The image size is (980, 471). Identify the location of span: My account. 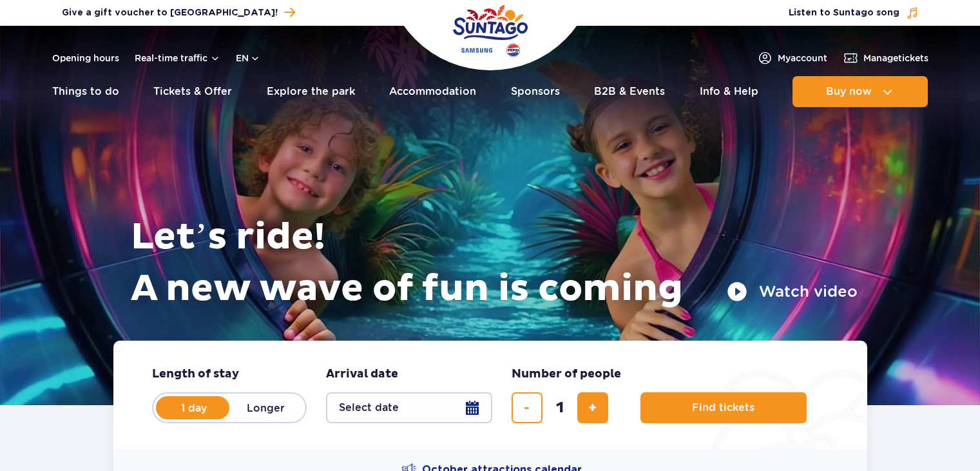
(803, 58).